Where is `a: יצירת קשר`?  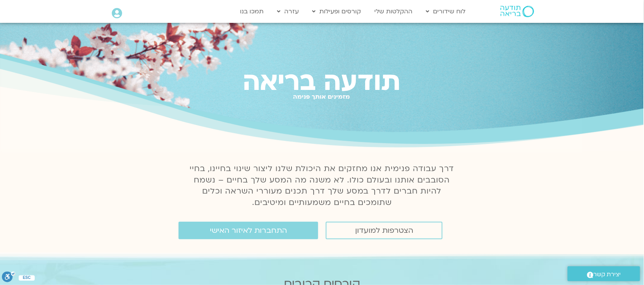
a: יצירת קשר is located at coordinates (604, 273).